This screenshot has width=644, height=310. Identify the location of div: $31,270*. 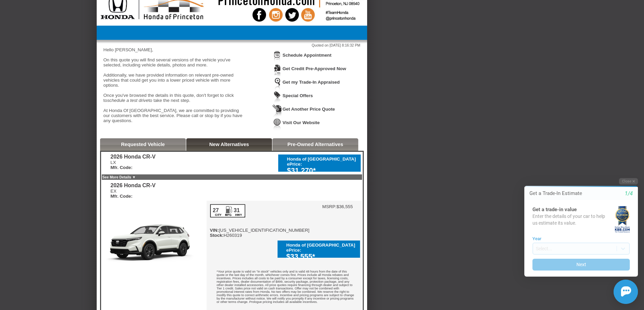
(322, 171).